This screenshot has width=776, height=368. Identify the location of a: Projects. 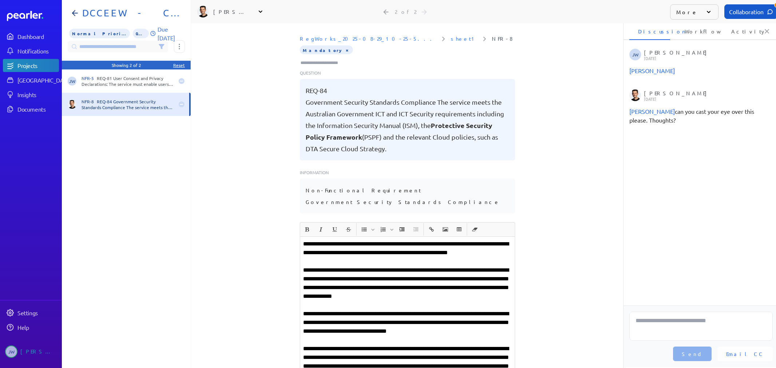
(31, 65).